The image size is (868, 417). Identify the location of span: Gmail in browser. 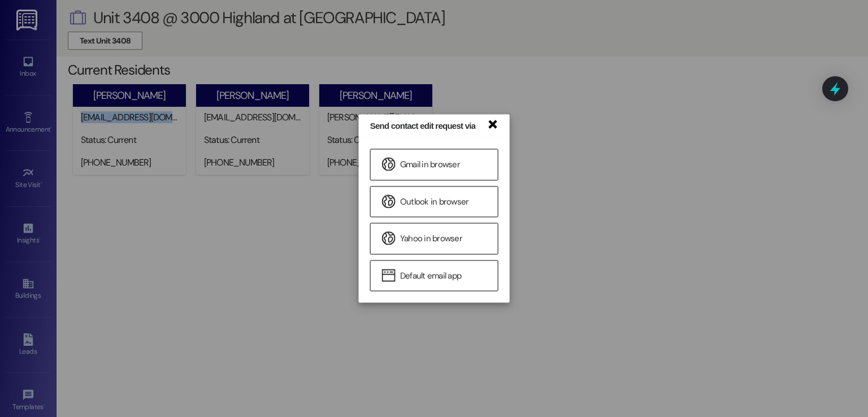
(430, 165).